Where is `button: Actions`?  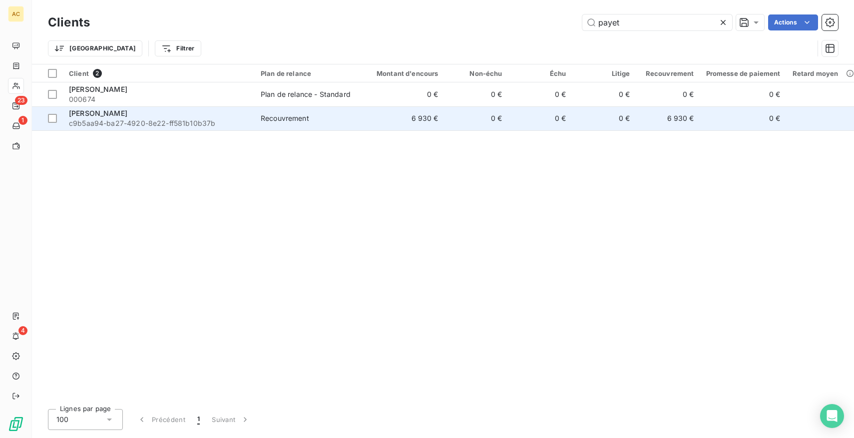 button: Actions is located at coordinates (793, 22).